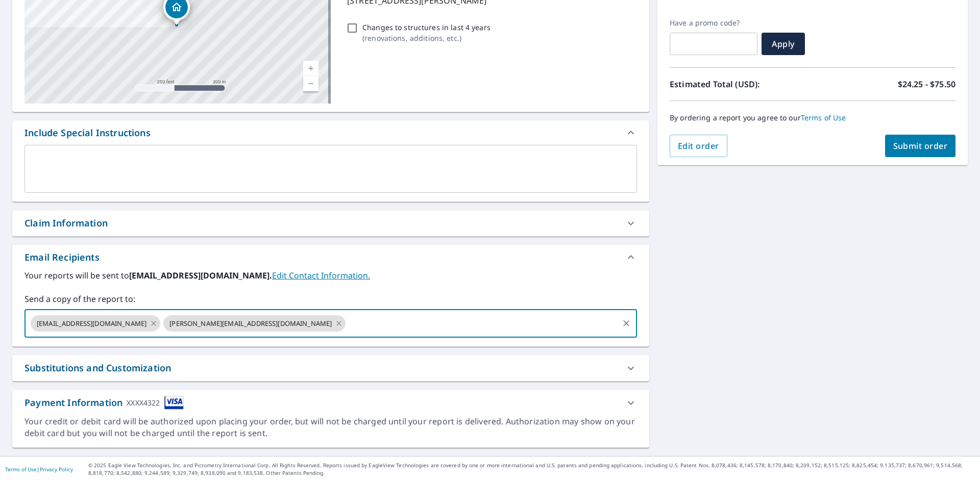  Describe the element at coordinates (699, 146) in the screenshot. I see `span: Edit order` at that location.